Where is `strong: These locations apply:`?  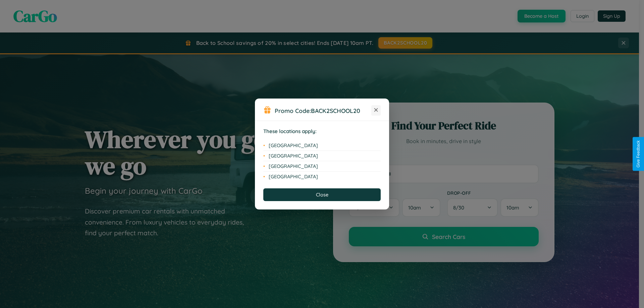
strong: These locations apply: is located at coordinates (290, 131).